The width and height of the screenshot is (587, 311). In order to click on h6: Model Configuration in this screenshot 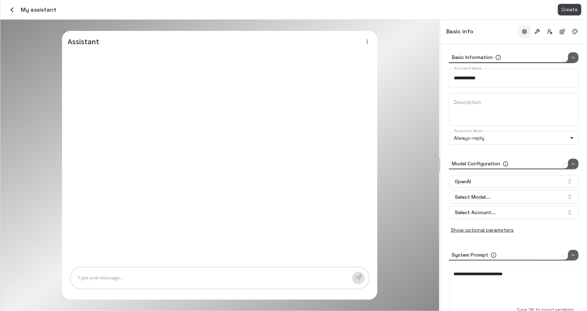, I will do `click(476, 164)`.